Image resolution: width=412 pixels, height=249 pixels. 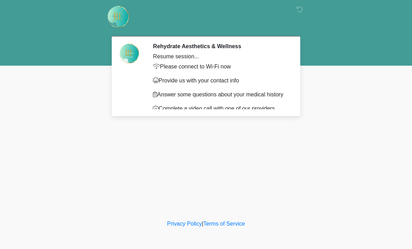 What do you see at coordinates (220, 57) in the screenshot?
I see `div: Resume session...` at bounding box center [220, 57].